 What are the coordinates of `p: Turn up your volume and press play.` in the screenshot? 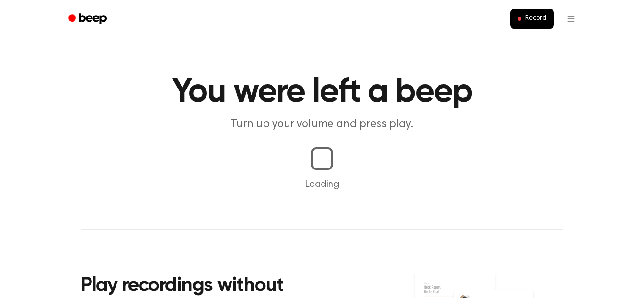 It's located at (322, 124).